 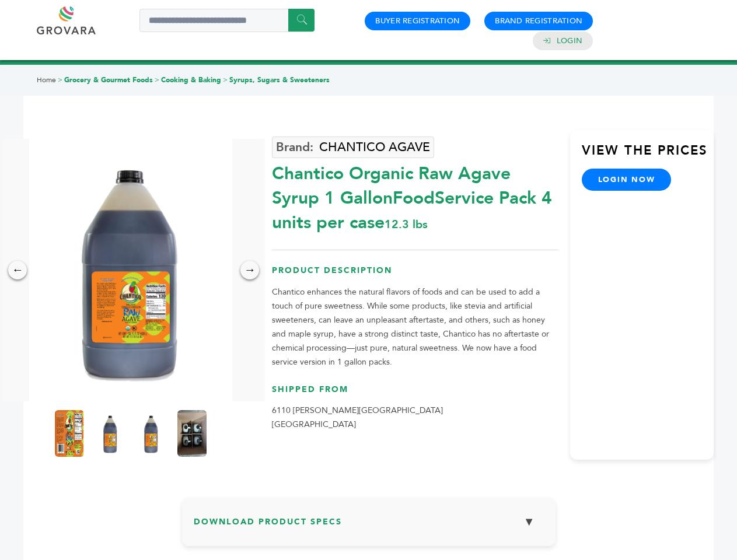 What do you see at coordinates (369, 526) in the screenshot?
I see `h3: Download Product Specs` at bounding box center [369, 526].